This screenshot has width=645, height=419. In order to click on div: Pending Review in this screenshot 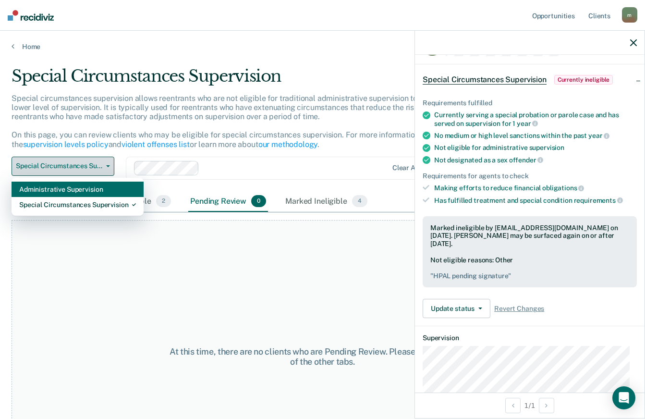, I will do `click(228, 202)`.